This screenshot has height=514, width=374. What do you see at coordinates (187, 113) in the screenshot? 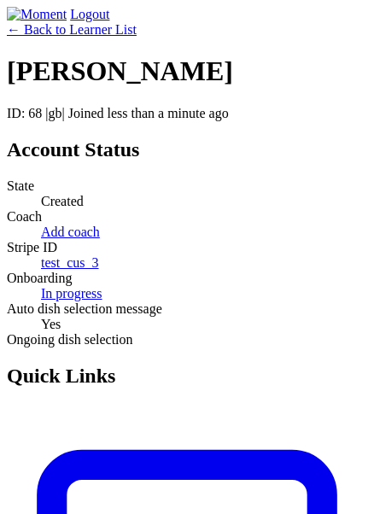
I see `p: ID: 68 | | Joined less than a minute ago` at bounding box center [187, 113].